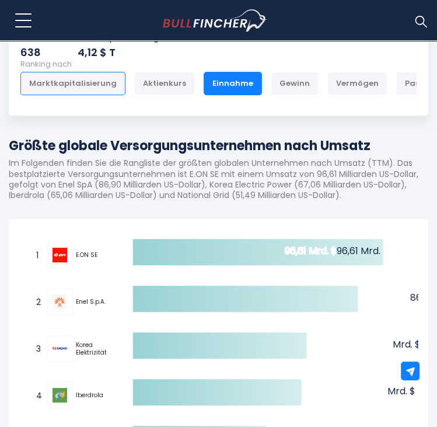  What do you see at coordinates (94, 301) in the screenshot?
I see `span: Enel S.p.A.` at bounding box center [94, 301].